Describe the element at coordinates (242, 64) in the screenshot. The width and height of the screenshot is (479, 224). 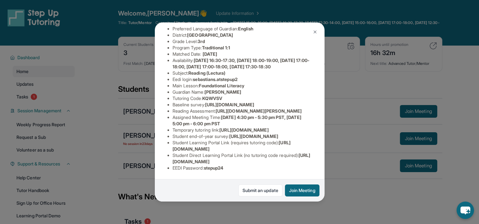
I see `li: Availability:` at that location.